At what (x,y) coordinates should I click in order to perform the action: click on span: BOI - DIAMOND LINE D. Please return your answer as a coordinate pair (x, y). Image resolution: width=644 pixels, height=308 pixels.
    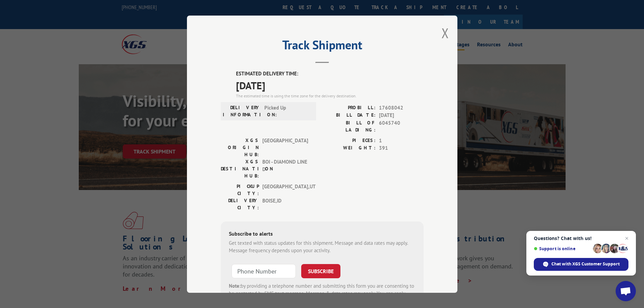
    Looking at the image, I should click on (285, 168).